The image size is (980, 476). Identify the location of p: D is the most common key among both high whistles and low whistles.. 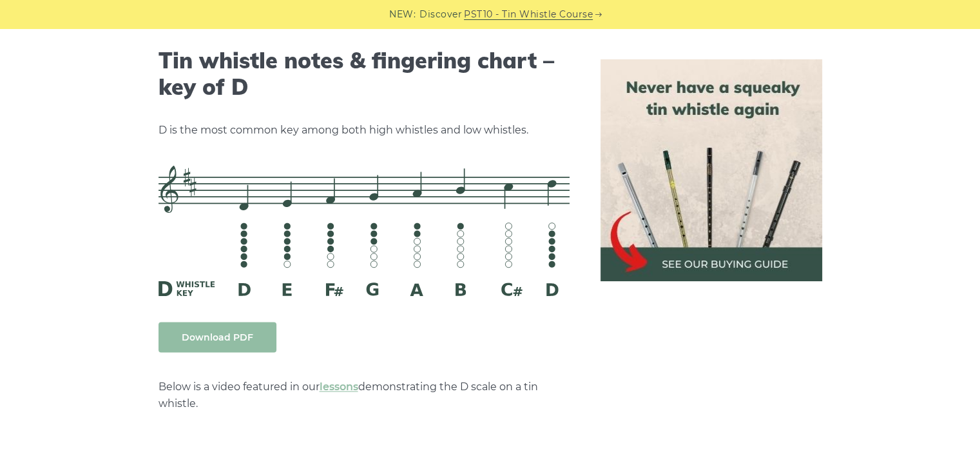
(364, 131).